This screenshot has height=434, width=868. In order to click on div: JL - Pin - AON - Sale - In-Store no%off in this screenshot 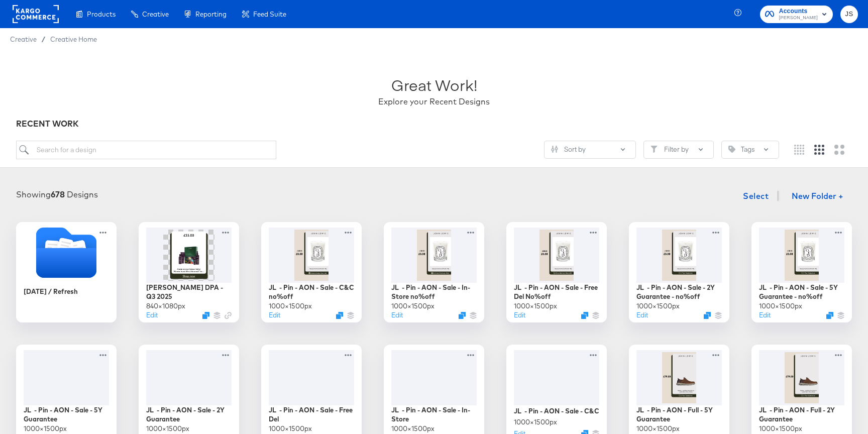, I will do `click(434, 291)`.